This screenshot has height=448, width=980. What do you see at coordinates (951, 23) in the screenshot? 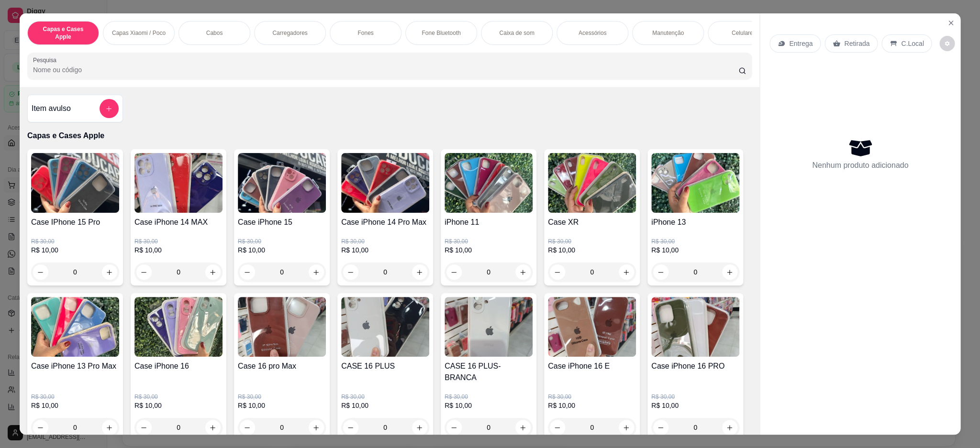
I see `button: Close` at bounding box center [951, 23].